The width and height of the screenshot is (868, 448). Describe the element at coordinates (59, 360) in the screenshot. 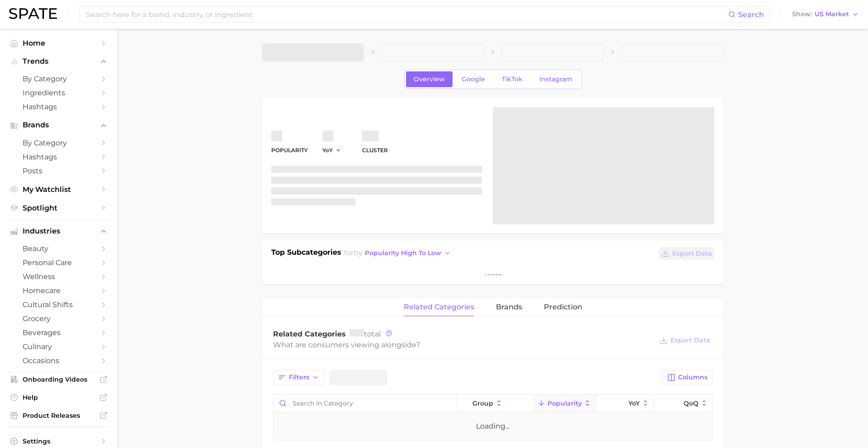

I see `a: occasions` at that location.